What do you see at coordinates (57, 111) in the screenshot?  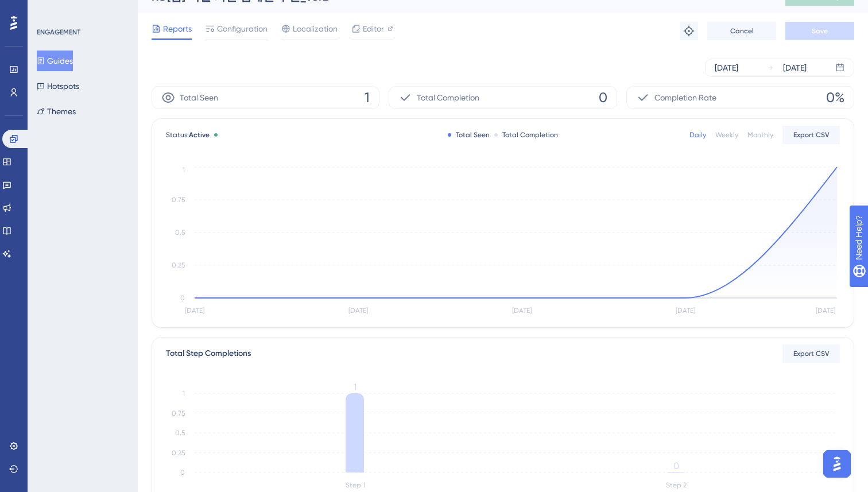 I see `button: Themes` at bounding box center [57, 111].